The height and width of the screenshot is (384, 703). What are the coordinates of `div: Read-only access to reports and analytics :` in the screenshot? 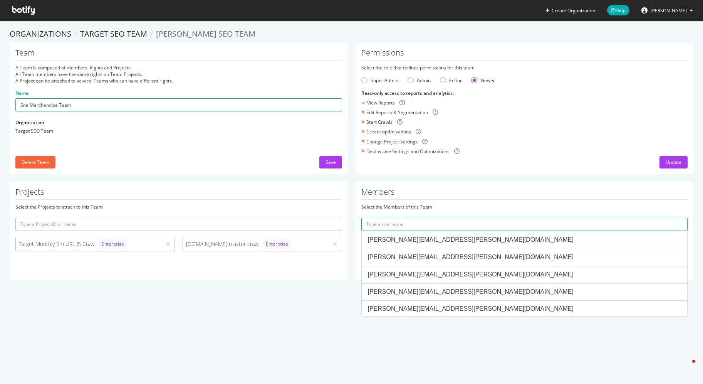 It's located at (525, 93).